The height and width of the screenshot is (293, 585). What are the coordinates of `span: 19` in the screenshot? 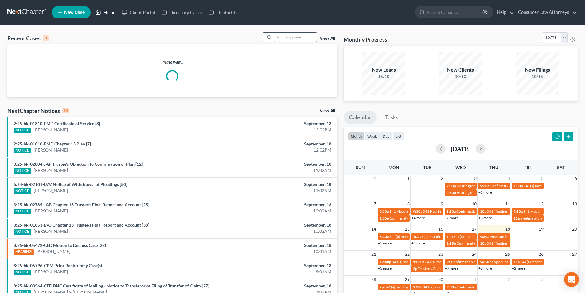 It's located at (541, 229).